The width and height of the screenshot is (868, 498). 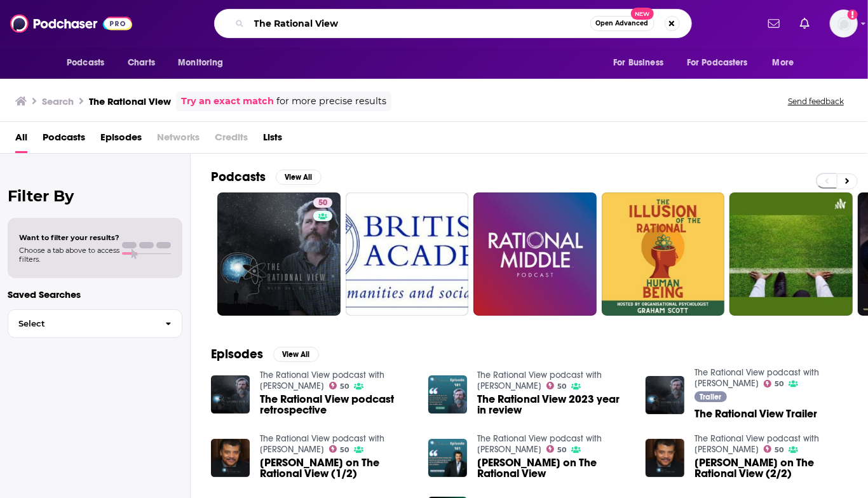 What do you see at coordinates (95, 196) in the screenshot?
I see `h2: Filter By` at bounding box center [95, 196].